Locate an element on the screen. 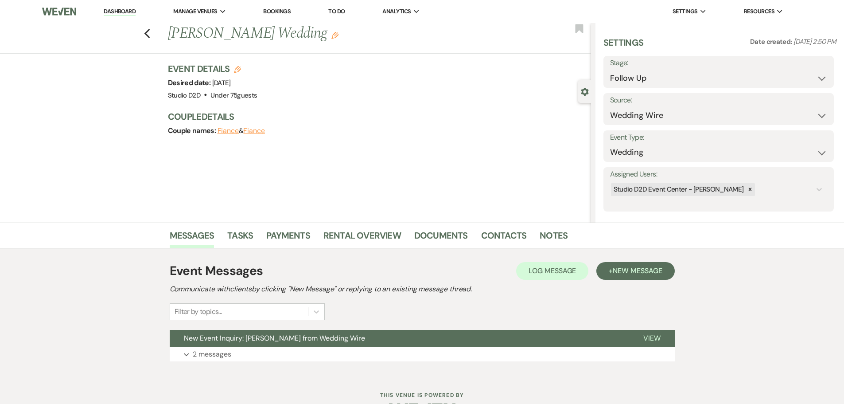 The image size is (844, 404). span: Under 75 guests is located at coordinates (234, 95).